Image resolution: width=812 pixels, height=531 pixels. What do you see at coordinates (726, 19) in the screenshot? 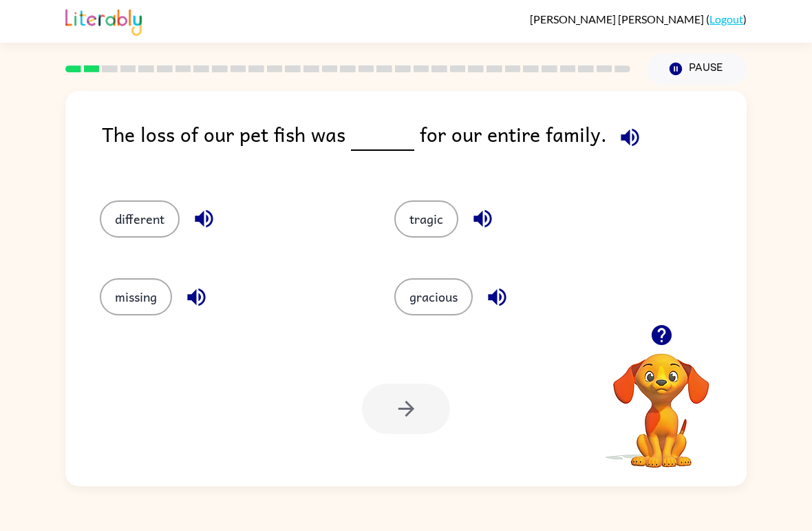
I see `a: Logout` at bounding box center [726, 19].